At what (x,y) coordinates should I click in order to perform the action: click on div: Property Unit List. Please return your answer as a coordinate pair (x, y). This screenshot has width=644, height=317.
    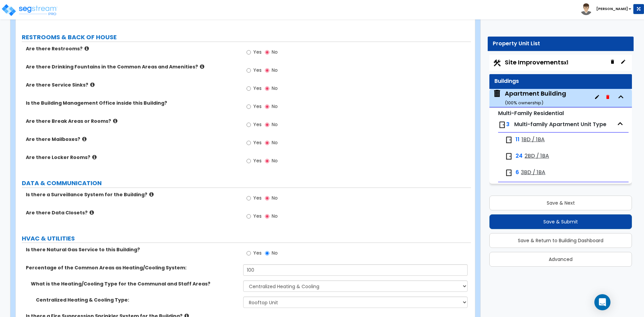
    Looking at the image, I should click on (561, 44).